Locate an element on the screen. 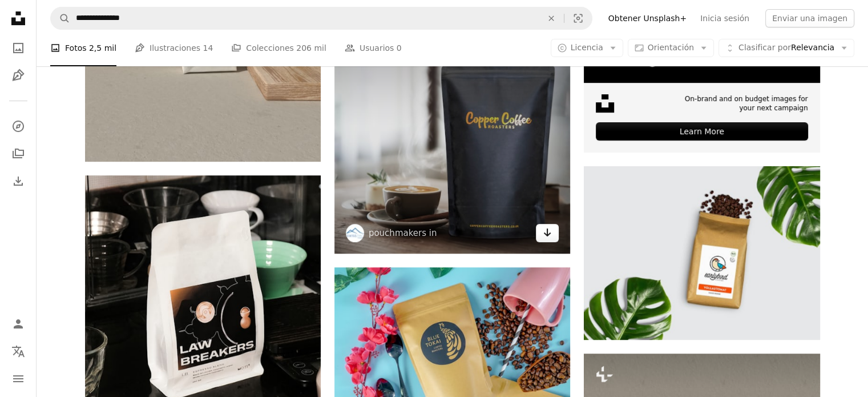  a: Colecciones is located at coordinates (18, 154).